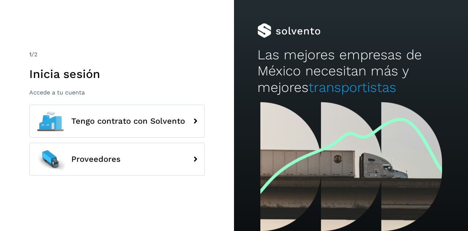  I want to click on span: transportistas, so click(352, 87).